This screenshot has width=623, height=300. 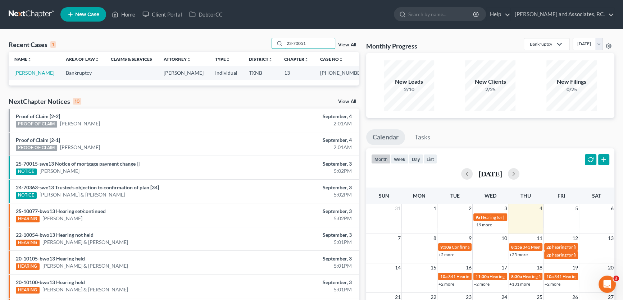 I want to click on span: 1, so click(x=435, y=208).